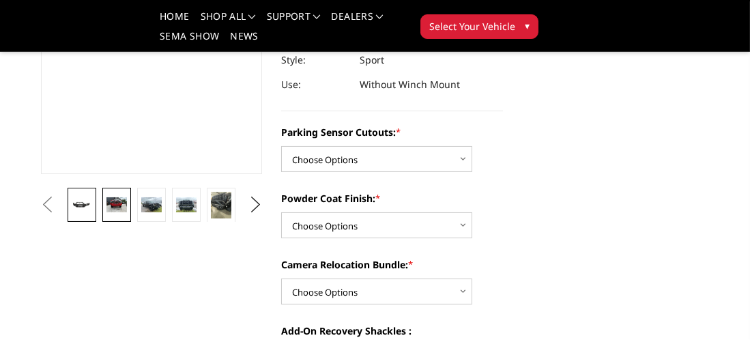 The image size is (750, 340). Describe the element at coordinates (243, 41) in the screenshot. I see `a: News` at that location.